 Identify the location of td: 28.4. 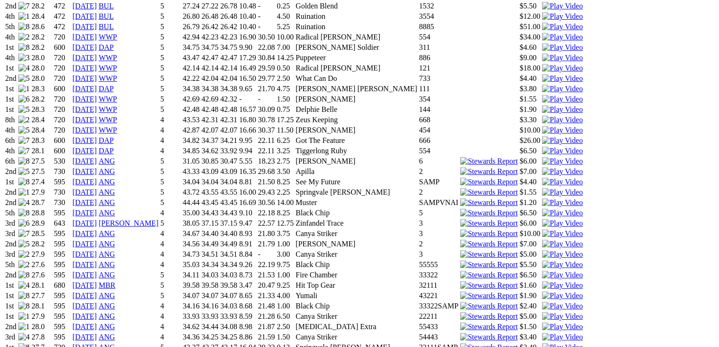
(42, 16).